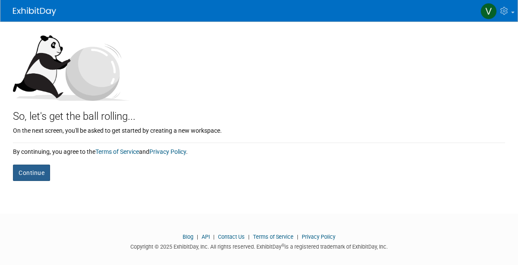 This screenshot has height=265, width=518. I want to click on div: By continuing, you agree to the and ., so click(259, 150).